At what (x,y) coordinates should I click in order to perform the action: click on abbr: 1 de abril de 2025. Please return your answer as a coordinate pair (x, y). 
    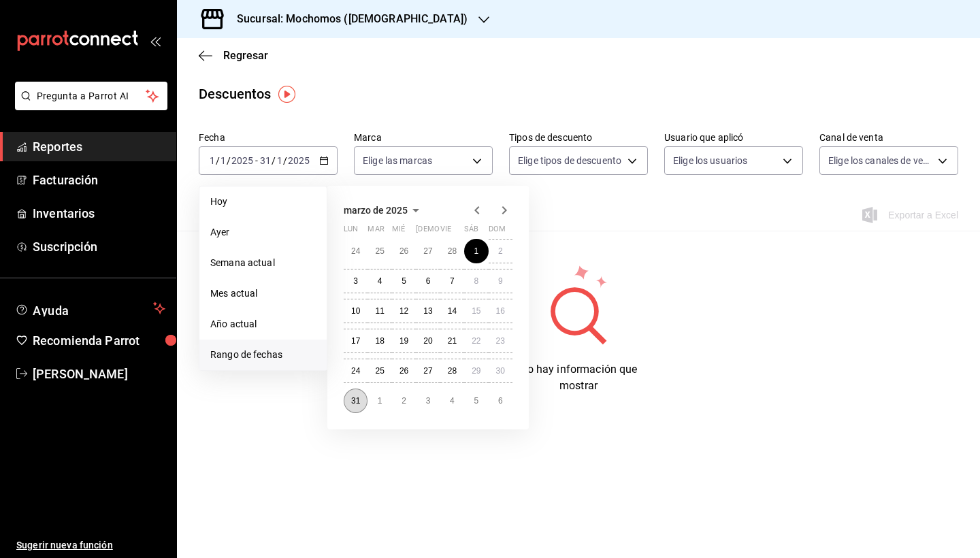
    Looking at the image, I should click on (380, 401).